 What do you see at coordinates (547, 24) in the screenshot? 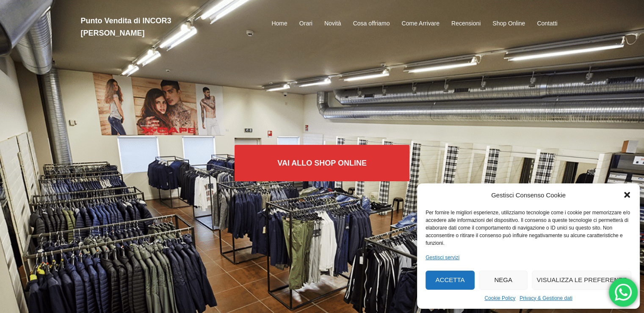
I see `a: Contatti` at bounding box center [547, 24].